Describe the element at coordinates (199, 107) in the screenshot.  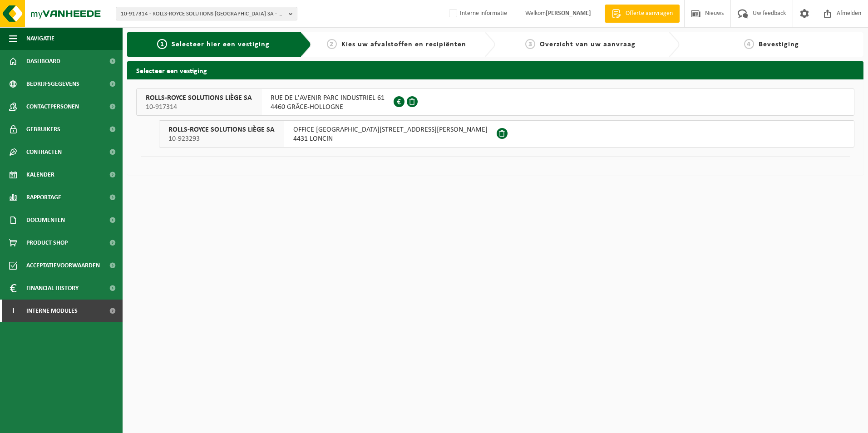
I see `span: 10-917314` at that location.